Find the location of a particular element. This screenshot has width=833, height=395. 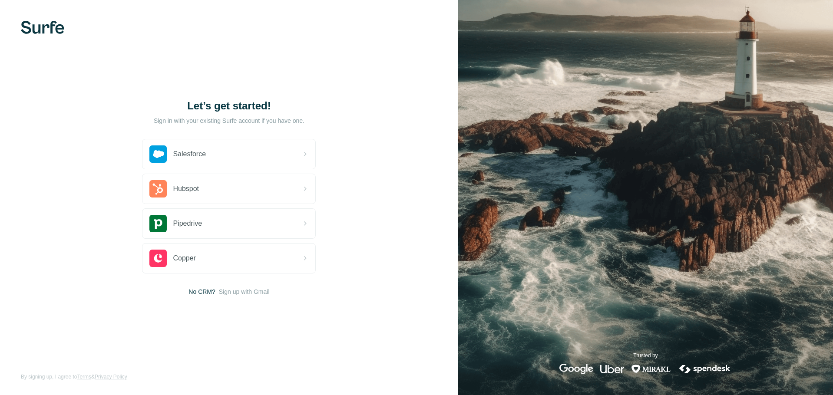

h1: Let’s get started! is located at coordinates (229, 106).